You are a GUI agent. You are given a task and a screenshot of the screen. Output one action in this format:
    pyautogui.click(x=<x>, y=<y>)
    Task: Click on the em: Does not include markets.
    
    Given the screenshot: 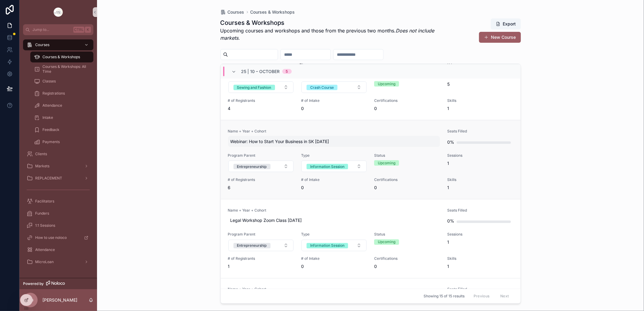 What is the action you would take?
    pyautogui.click(x=328, y=34)
    